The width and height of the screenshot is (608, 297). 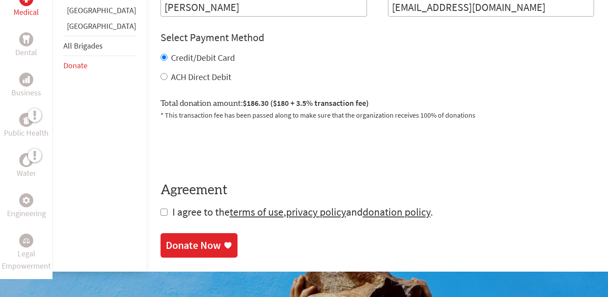 What do you see at coordinates (316, 212) in the screenshot?
I see `a: privacy policy` at bounding box center [316, 212].